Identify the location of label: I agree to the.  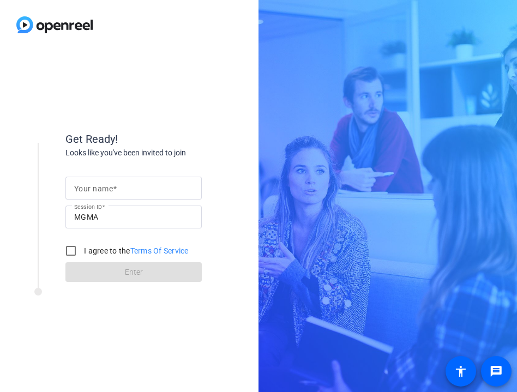
(135, 251).